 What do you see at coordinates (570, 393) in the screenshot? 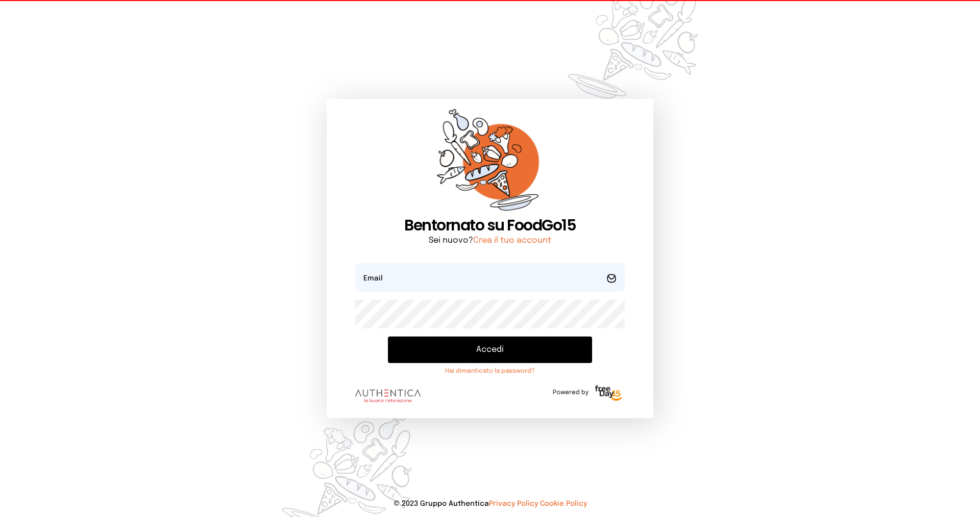
I see `span: Powered by` at bounding box center [570, 393].